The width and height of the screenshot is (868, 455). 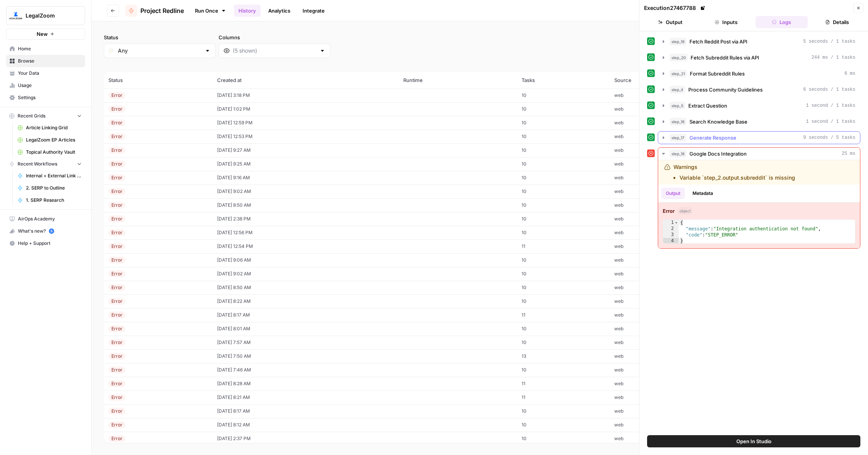 I want to click on li: Variable `step_2.output.subreddit` is missing, so click(x=737, y=178).